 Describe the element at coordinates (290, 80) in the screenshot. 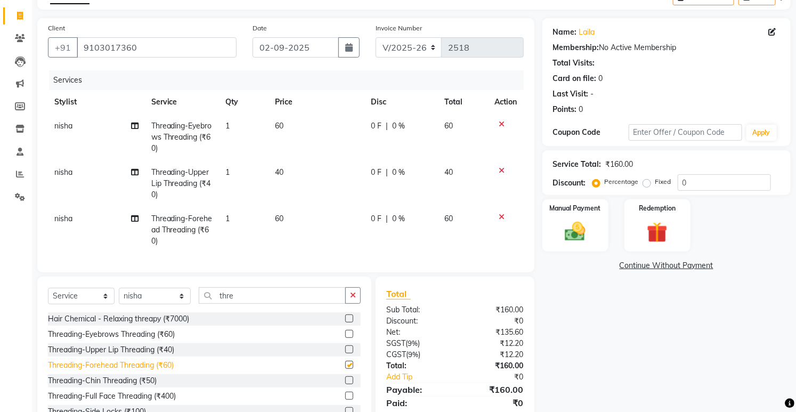

I see `div: Services` at that location.